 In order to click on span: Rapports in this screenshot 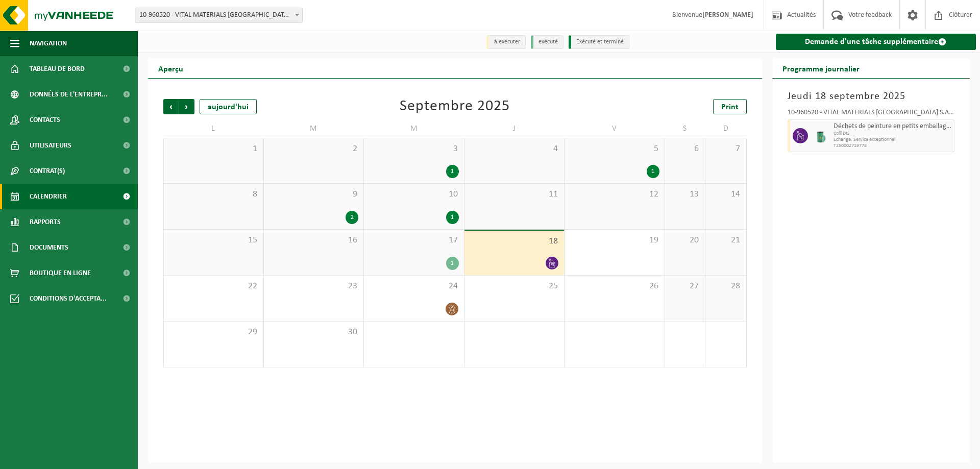, I will do `click(45, 222)`.